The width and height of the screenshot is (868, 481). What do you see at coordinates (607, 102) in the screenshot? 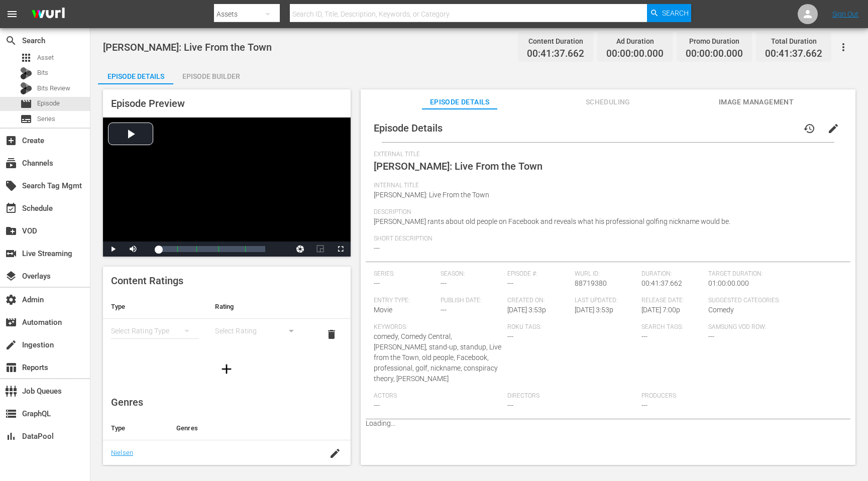
I see `span: Scheduling` at bounding box center [607, 102].